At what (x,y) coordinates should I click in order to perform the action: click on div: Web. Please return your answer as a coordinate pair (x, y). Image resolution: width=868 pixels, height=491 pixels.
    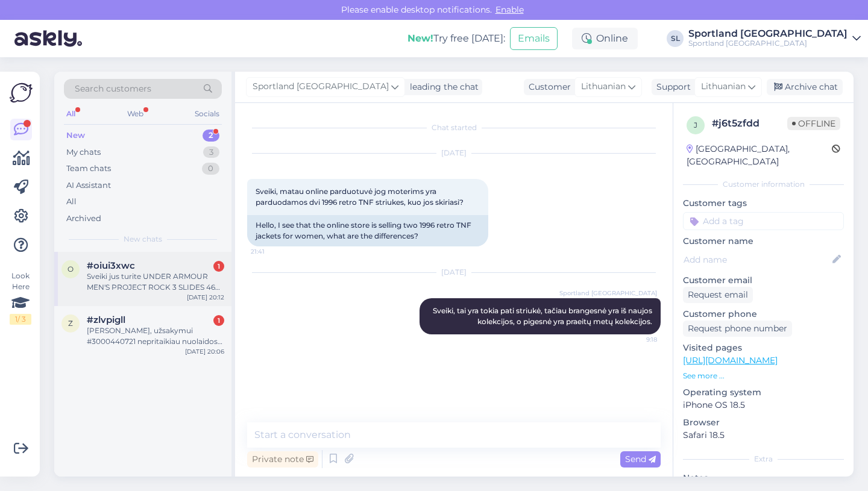
    Looking at the image, I should click on (135, 114).